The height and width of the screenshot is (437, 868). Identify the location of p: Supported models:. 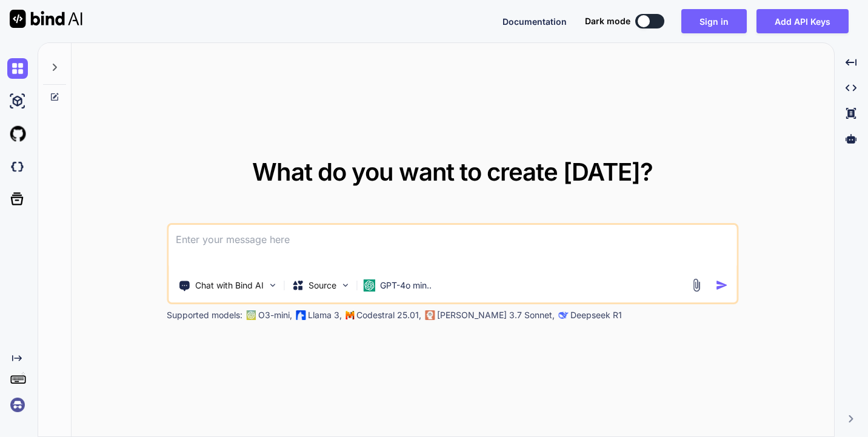
(204, 315).